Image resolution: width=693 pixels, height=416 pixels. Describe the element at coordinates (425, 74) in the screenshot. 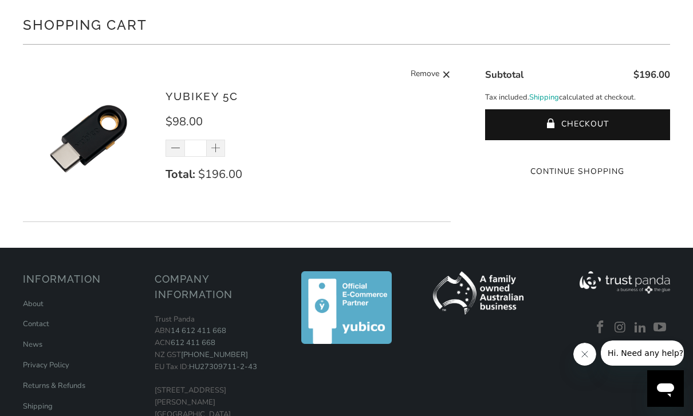

I see `span: Remove` at that location.